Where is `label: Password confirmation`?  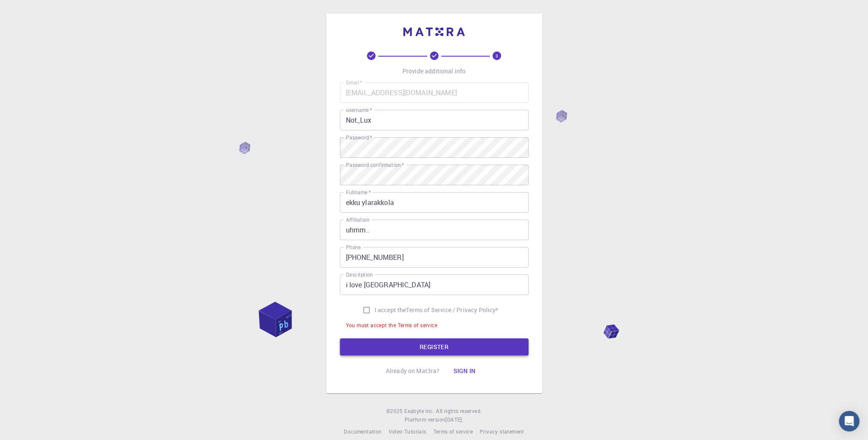
label: Password confirmation is located at coordinates (375, 164).